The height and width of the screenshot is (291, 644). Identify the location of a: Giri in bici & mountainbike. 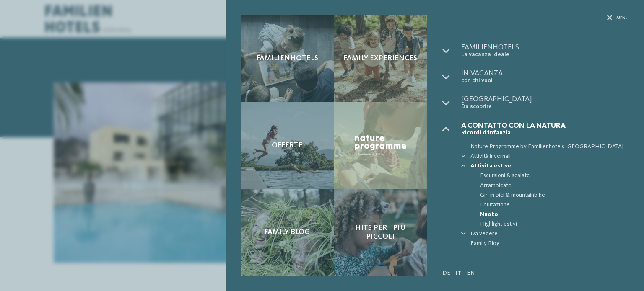
(555, 195).